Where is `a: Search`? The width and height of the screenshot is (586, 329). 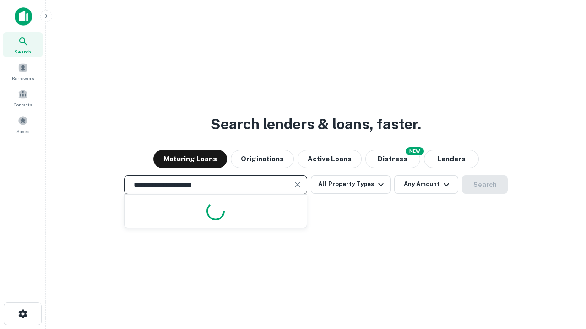 a: Search is located at coordinates (23, 45).